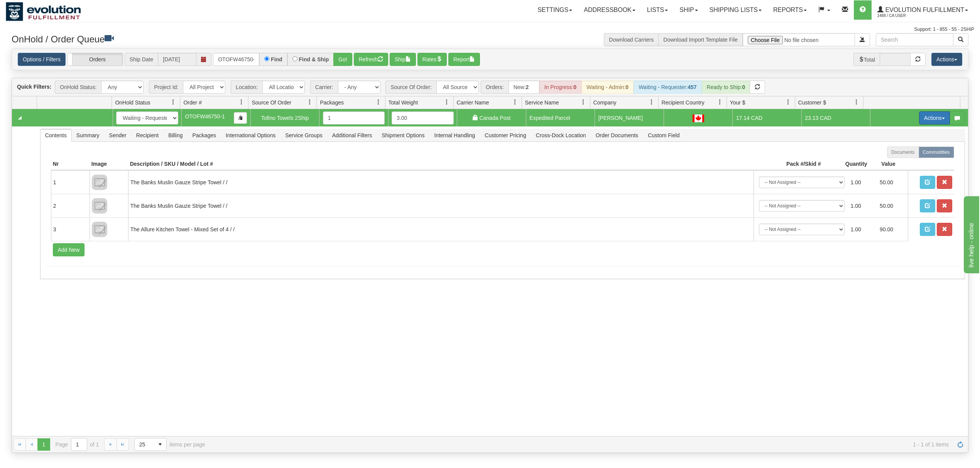  Describe the element at coordinates (236, 59) in the screenshot. I see `input: Order #` at that location.